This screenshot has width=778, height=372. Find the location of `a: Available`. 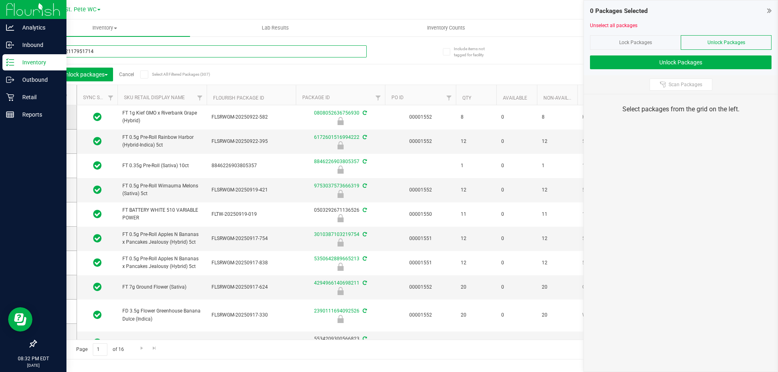

a: Available is located at coordinates (515, 98).